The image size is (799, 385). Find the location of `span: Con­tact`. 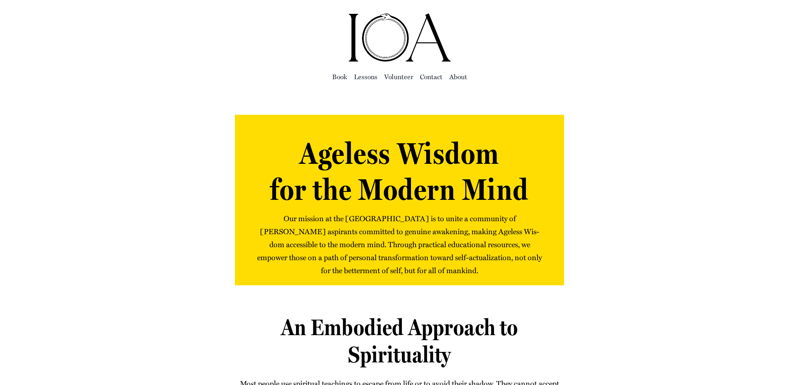

span: Con­tact is located at coordinates (431, 77).